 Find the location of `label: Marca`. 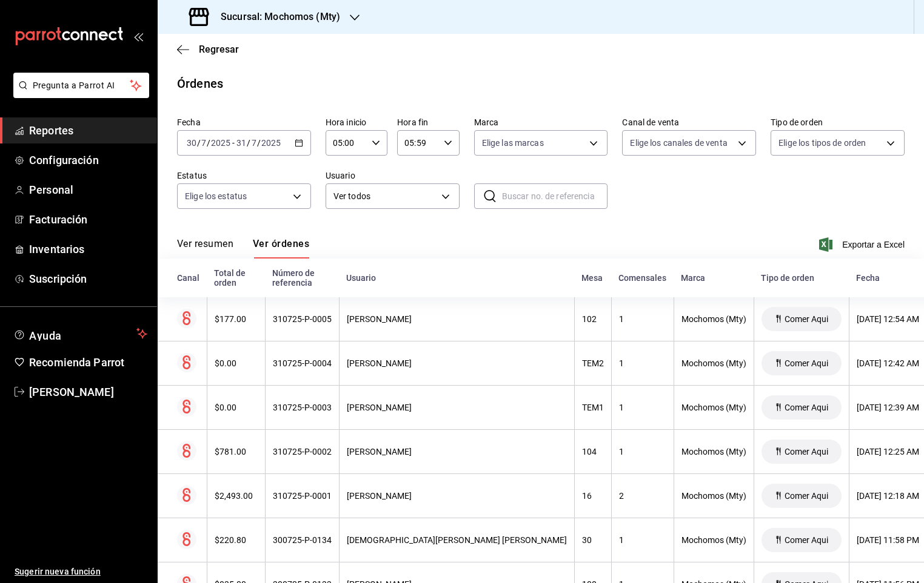

label: Marca is located at coordinates (541, 122).